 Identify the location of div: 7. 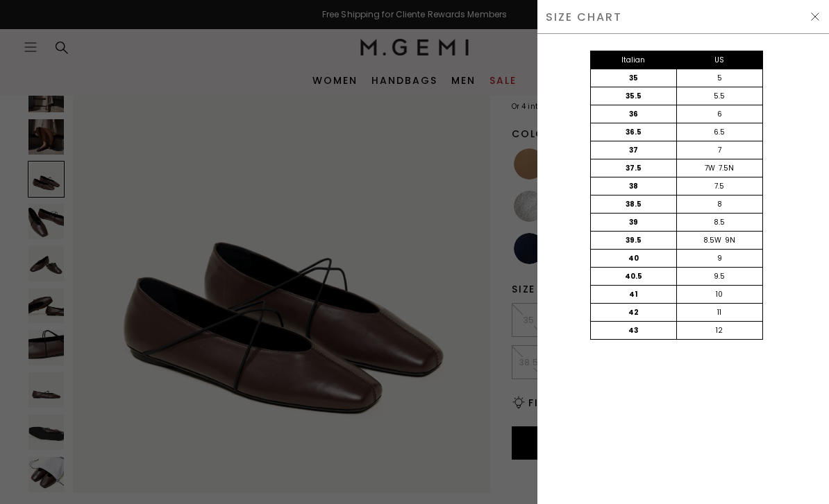
(719, 150).